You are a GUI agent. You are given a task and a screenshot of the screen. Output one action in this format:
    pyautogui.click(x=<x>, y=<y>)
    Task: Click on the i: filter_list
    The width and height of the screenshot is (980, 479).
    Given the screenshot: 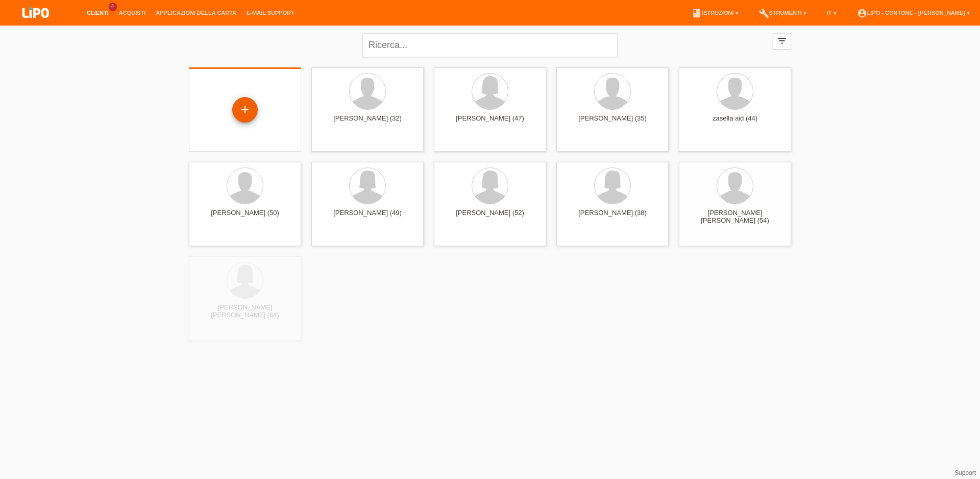 What is the action you would take?
    pyautogui.click(x=782, y=41)
    